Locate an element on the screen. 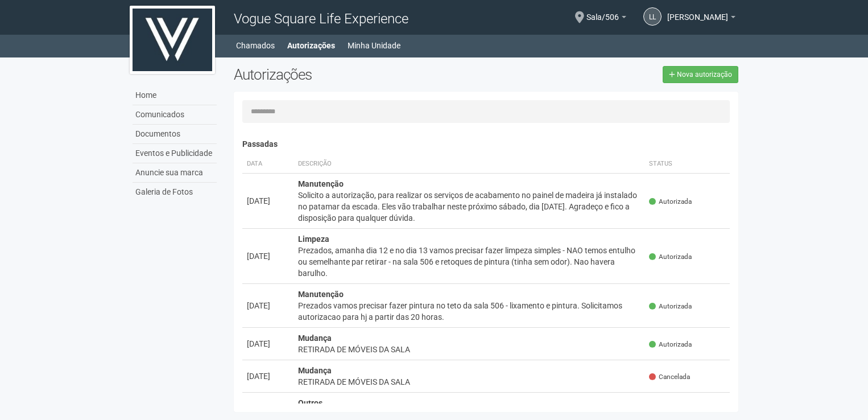 This screenshot has height=420, width=868. a: Autorizações is located at coordinates (311, 45).